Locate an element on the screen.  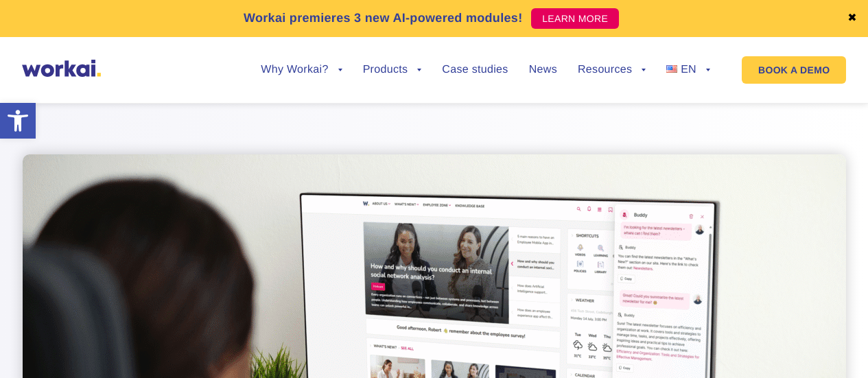
a: EN is located at coordinates (689, 70).